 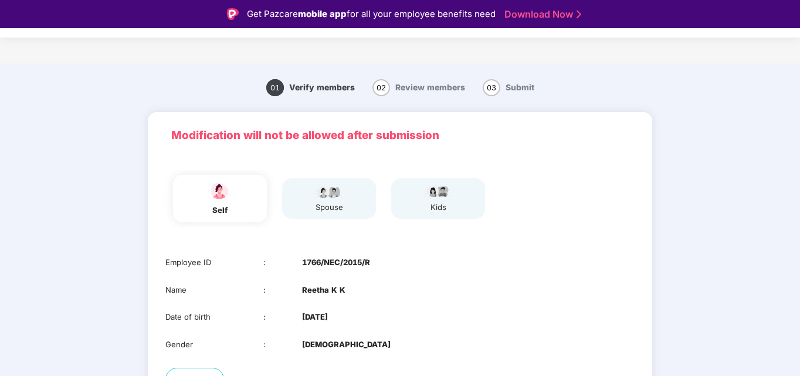 I want to click on b: 1766/NEC/2015/R, so click(x=336, y=262).